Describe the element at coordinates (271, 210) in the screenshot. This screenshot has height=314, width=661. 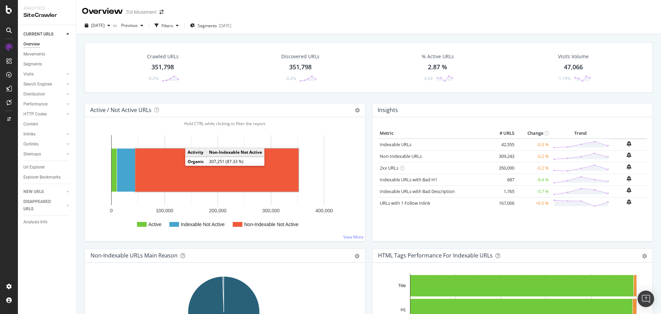
I see `text: 300,000` at that location.